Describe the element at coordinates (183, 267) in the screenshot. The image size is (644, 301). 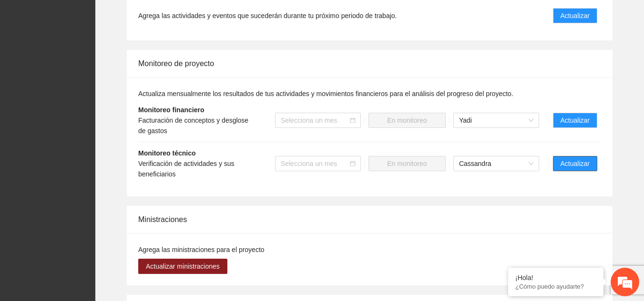
I see `button: Actualizar ministraciones` at that location.